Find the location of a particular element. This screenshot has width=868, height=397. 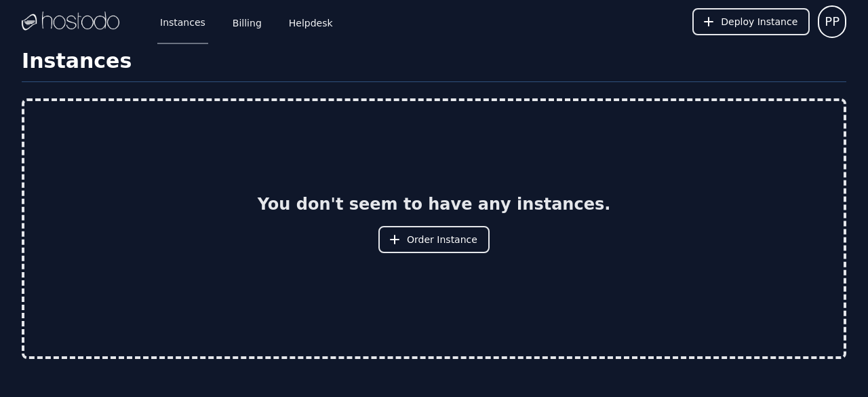

span: PP is located at coordinates (832, 22).